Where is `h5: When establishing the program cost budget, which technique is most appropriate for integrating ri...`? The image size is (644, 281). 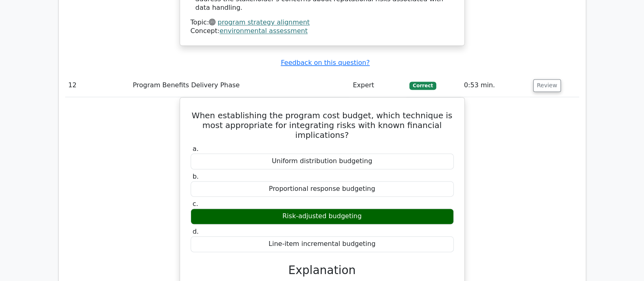 h5: When establishing the program cost budget, which technique is most appropriate for integrating ri... is located at coordinates (322, 125).